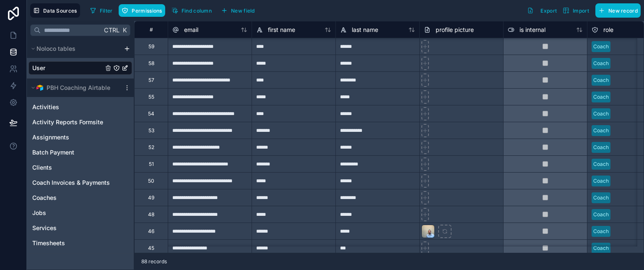 The height and width of the screenshot is (270, 644). Describe the element at coordinates (152, 64) in the screenshot. I see `div: 58` at that location.